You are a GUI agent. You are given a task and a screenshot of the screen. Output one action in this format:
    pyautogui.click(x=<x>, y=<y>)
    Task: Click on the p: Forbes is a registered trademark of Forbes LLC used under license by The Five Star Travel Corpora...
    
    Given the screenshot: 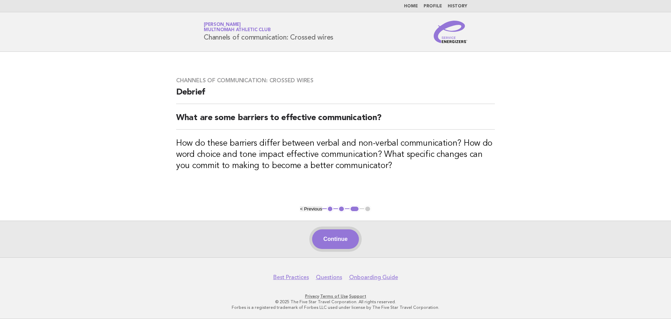 What is the action you would take?
    pyautogui.click(x=336, y=307)
    